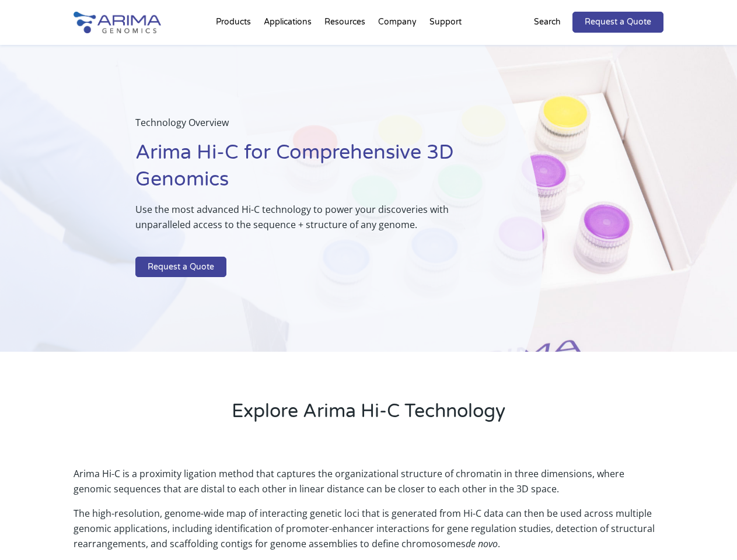  What do you see at coordinates (117, 22) in the screenshot?
I see `img: Arima-Genomics-logo` at bounding box center [117, 22].